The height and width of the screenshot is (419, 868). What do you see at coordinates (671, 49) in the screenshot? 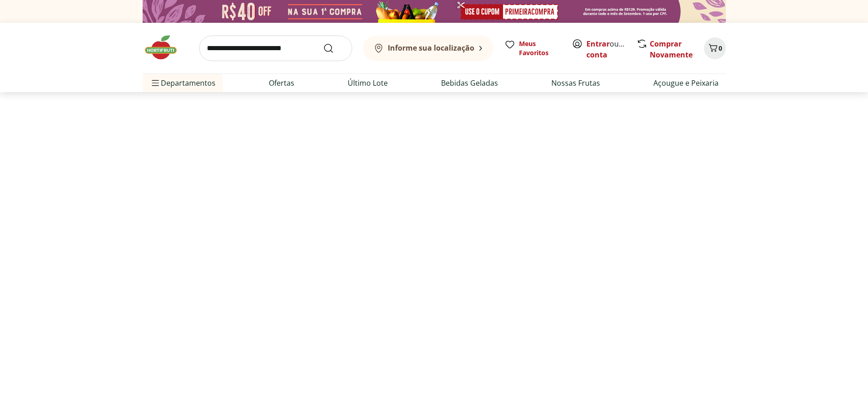
I see `a: Comprar Novamente` at bounding box center [671, 49].